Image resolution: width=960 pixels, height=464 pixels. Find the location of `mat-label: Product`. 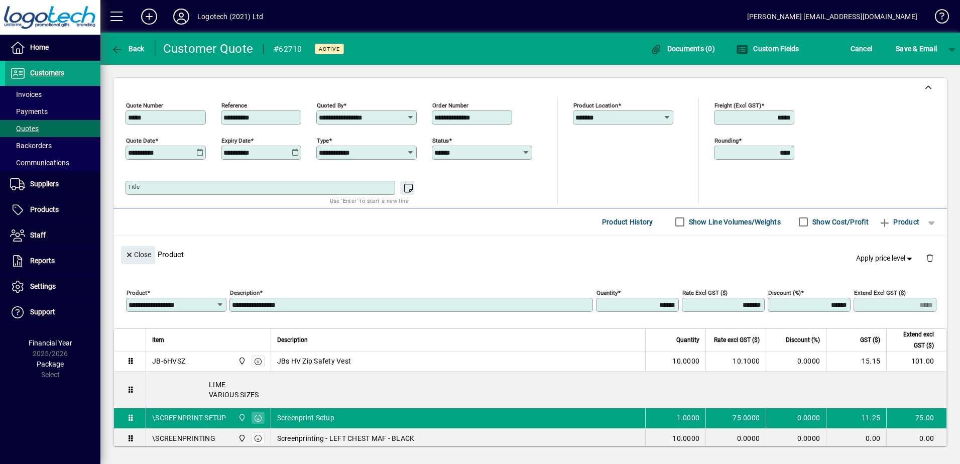

mat-label: Product is located at coordinates (137, 292).